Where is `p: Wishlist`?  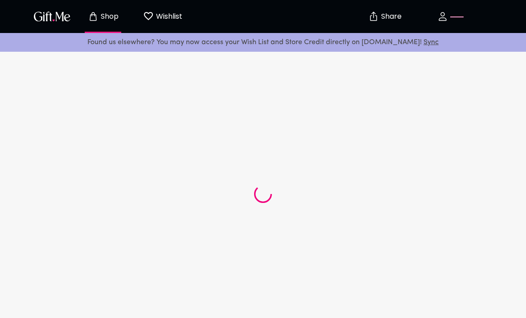 p: Wishlist is located at coordinates (168, 16).